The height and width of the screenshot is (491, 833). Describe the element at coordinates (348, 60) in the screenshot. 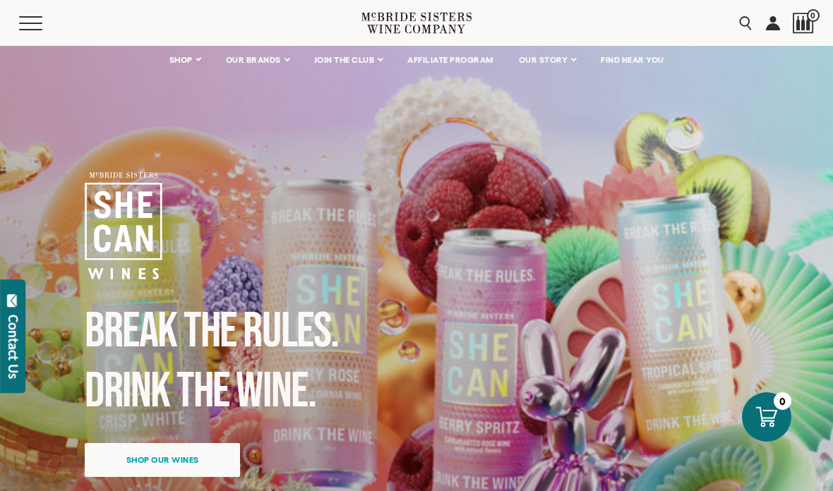

I see `a: JOIN THE CLUB` at that location.